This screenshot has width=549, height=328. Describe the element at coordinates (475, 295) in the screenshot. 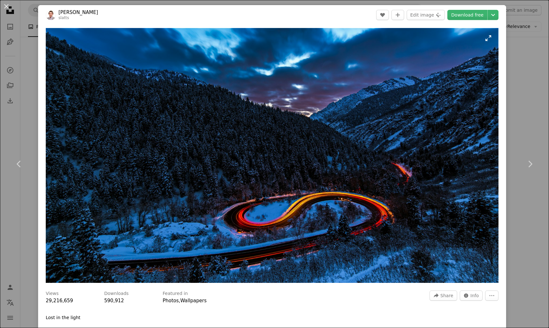

I see `span: Info` at that location.